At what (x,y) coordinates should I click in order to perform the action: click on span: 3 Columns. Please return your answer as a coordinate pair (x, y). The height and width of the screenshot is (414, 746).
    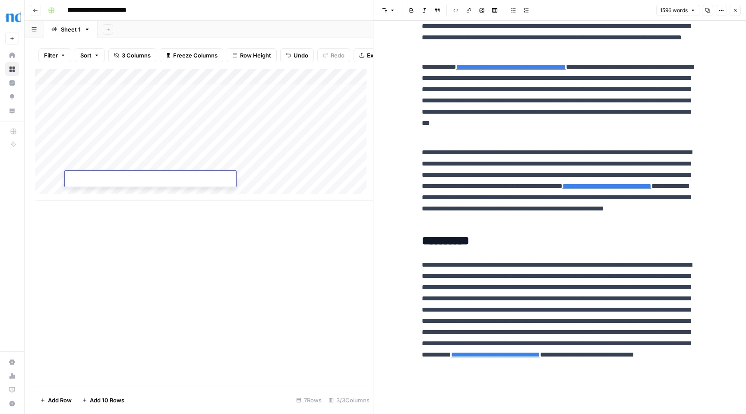
    Looking at the image, I should click on (136, 55).